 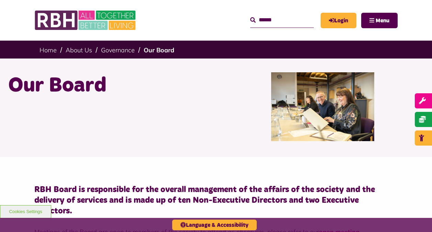 I want to click on a: MyRBH, so click(x=339, y=20).